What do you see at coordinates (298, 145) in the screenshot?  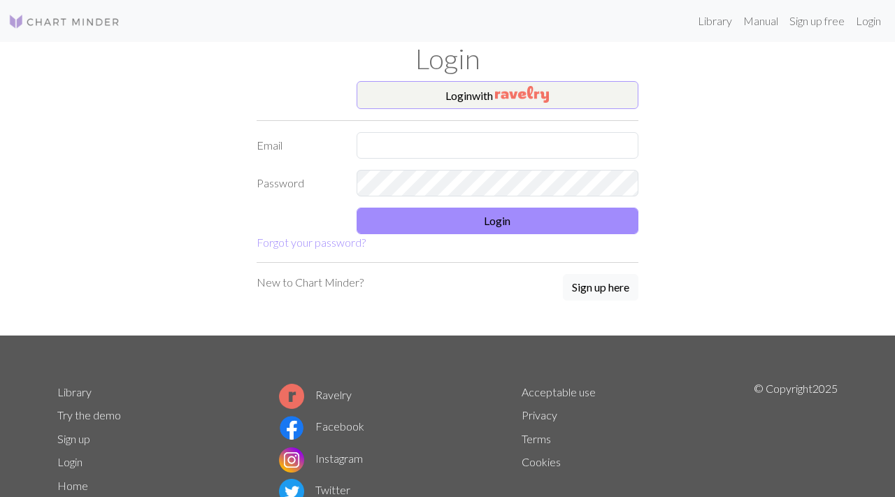 I see `label: Email` at bounding box center [298, 145].